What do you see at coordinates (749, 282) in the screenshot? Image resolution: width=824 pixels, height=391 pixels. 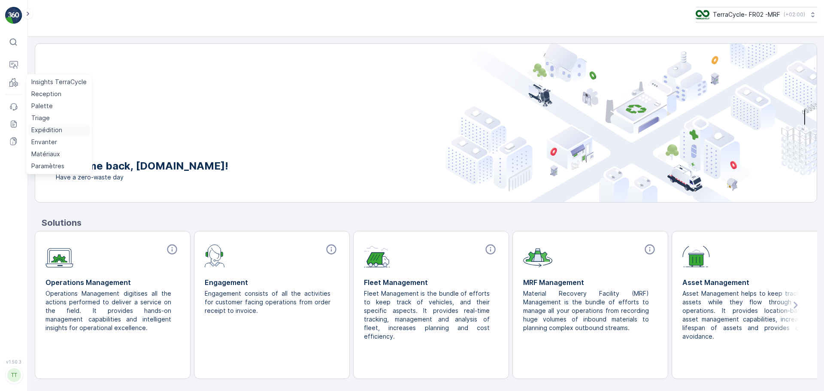 I see `p: Asset Management` at bounding box center [749, 282].